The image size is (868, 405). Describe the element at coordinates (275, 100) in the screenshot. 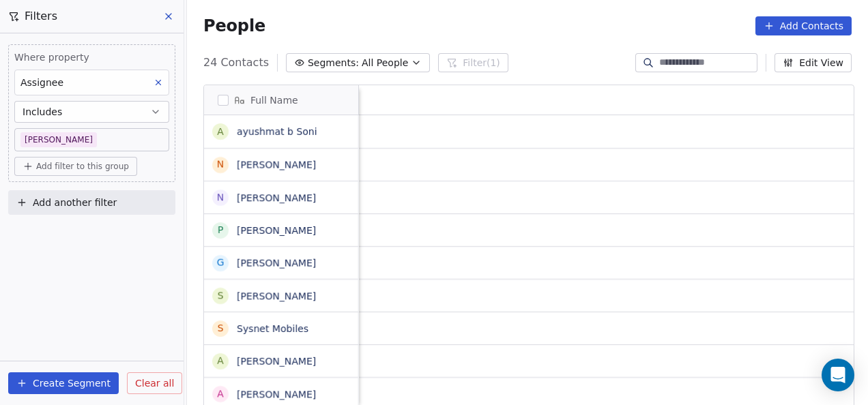

I see `span: Full Name` at that location.